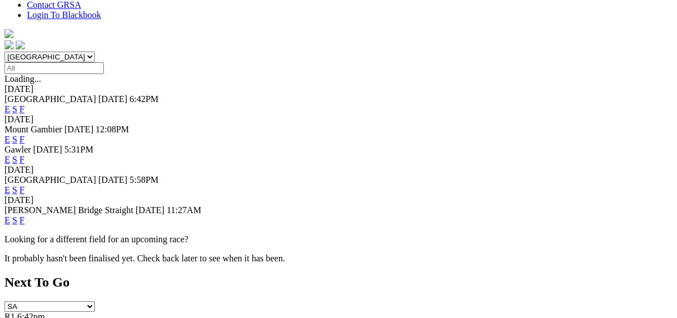  I want to click on img: facebook.svg, so click(9, 45).